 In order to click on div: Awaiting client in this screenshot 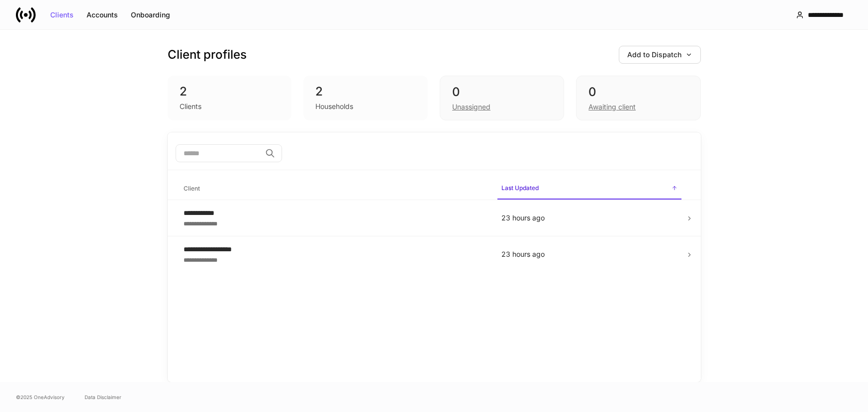, I will do `click(612, 107)`.